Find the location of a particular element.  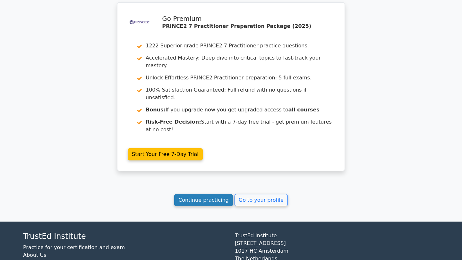

a: Start Your Free 7-Day Trial is located at coordinates (165, 155).